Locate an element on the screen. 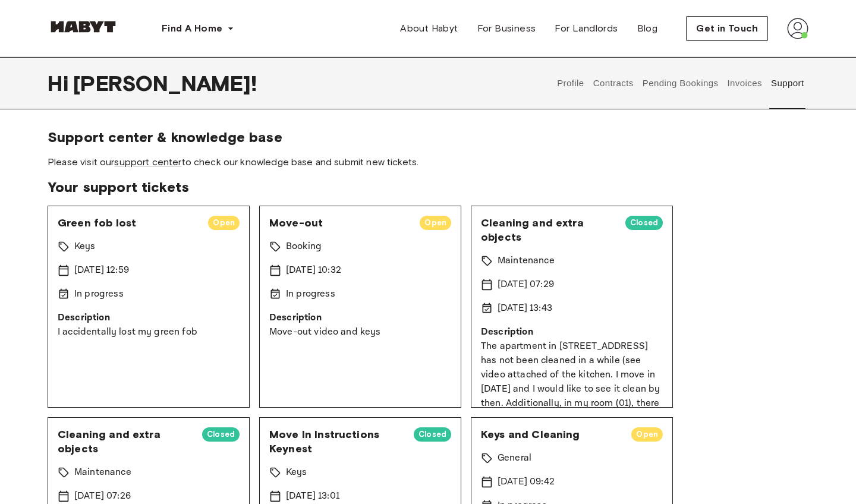  p: I accidentally lost my green fob is located at coordinates (149, 332).